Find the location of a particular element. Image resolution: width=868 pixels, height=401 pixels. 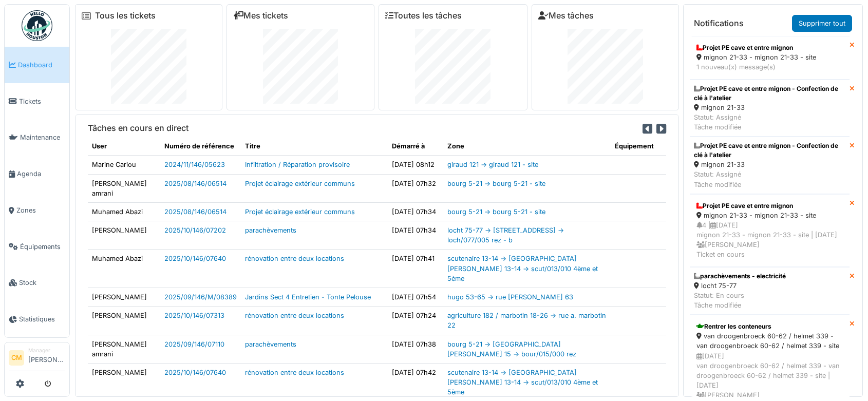

div: Manager is located at coordinates (46, 350).